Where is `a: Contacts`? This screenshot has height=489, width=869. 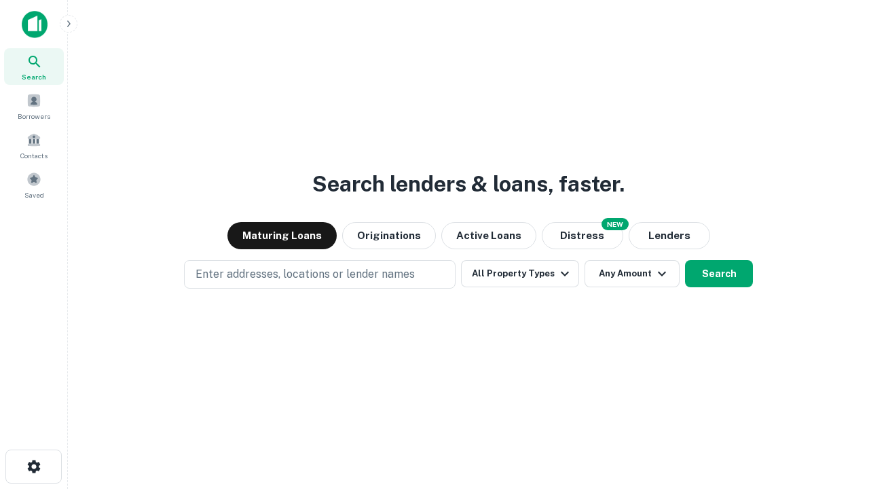
a: Contacts is located at coordinates (34, 145).